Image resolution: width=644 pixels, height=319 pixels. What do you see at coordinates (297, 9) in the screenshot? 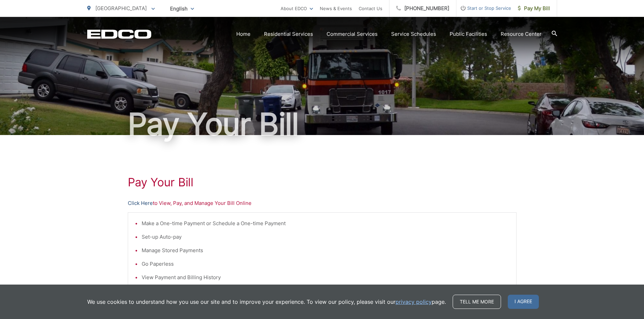
I see `a: About EDCO` at bounding box center [297, 9].